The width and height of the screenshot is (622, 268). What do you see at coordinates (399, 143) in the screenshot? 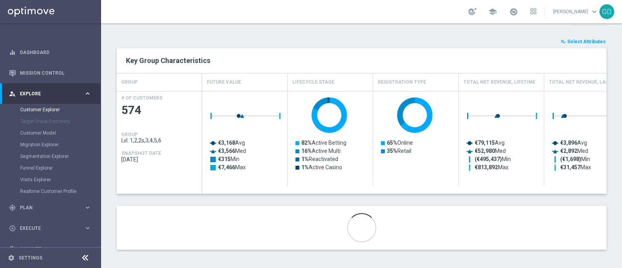
I see `text: Online` at bounding box center [399, 143].